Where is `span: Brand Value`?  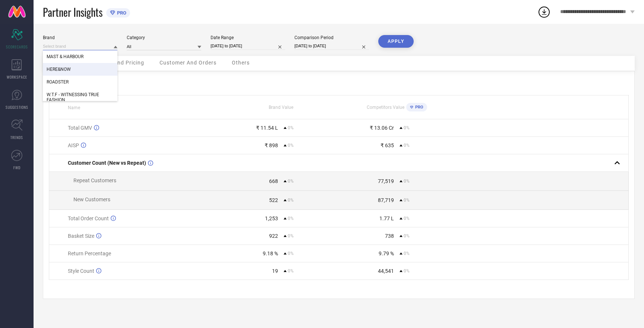
span: Brand Value is located at coordinates (281, 107).